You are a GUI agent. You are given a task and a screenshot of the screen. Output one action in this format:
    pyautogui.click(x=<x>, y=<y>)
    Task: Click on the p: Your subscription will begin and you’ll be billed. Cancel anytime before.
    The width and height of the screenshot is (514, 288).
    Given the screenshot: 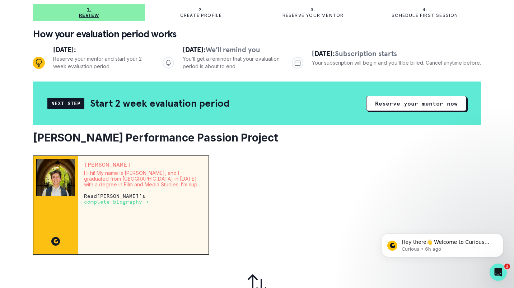 What is the action you would take?
    pyautogui.click(x=396, y=62)
    